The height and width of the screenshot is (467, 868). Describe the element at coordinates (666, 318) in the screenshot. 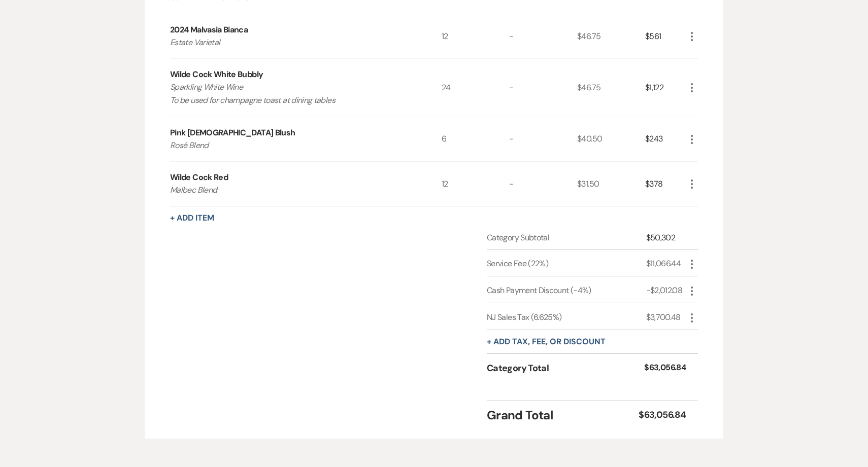

I see `div: $3,700.48` at that location.